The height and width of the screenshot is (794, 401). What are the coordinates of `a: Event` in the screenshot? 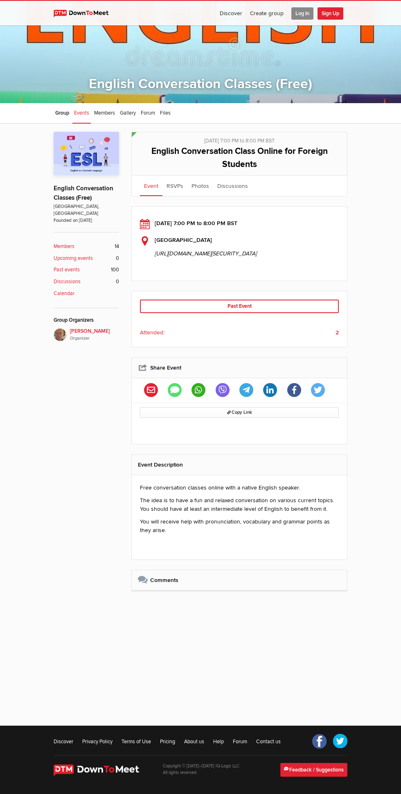 It's located at (151, 186).